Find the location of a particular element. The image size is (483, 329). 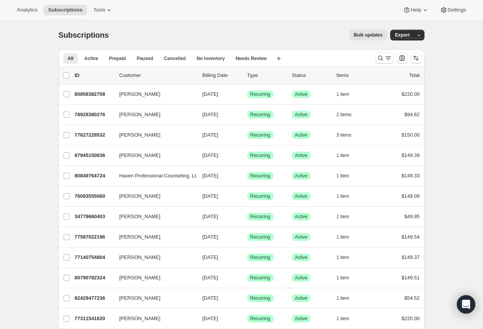

span: Analytics is located at coordinates (27, 10).